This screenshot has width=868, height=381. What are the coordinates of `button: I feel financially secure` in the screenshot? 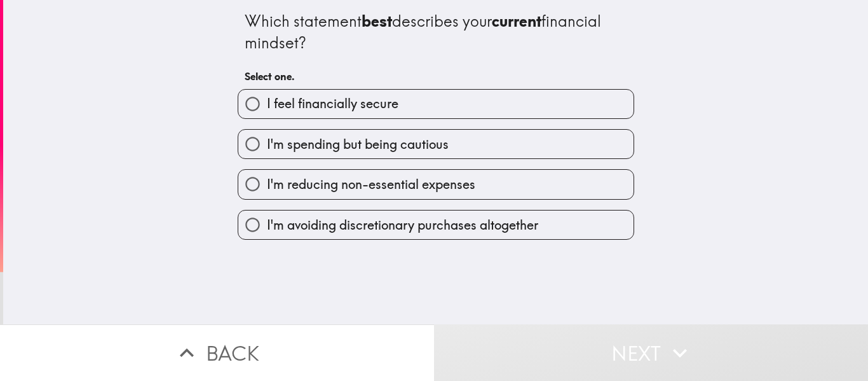 It's located at (436, 104).